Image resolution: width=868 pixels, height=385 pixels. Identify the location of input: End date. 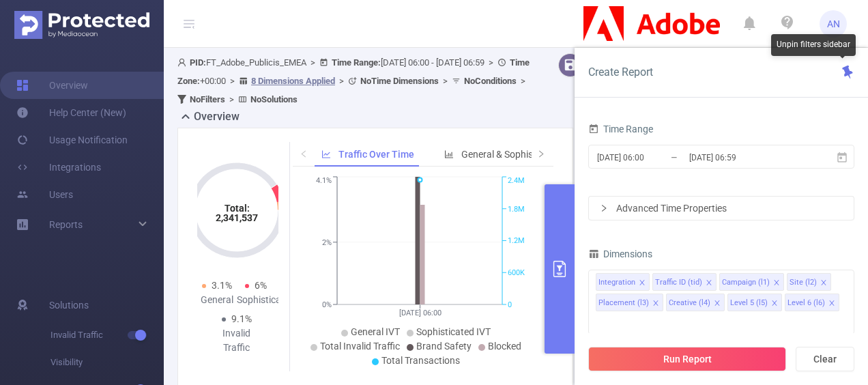
(743, 157).